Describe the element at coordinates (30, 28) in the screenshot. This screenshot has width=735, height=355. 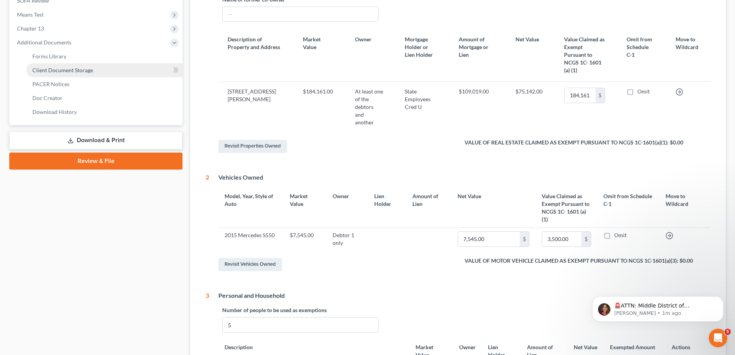
I see `span: Chapter 13` at that location.